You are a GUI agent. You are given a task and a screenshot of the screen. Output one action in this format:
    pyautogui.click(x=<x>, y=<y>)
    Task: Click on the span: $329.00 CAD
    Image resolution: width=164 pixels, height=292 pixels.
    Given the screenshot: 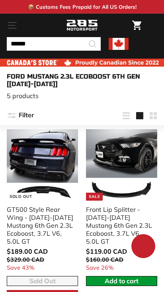 What is the action you would take?
    pyautogui.click(x=26, y=260)
    